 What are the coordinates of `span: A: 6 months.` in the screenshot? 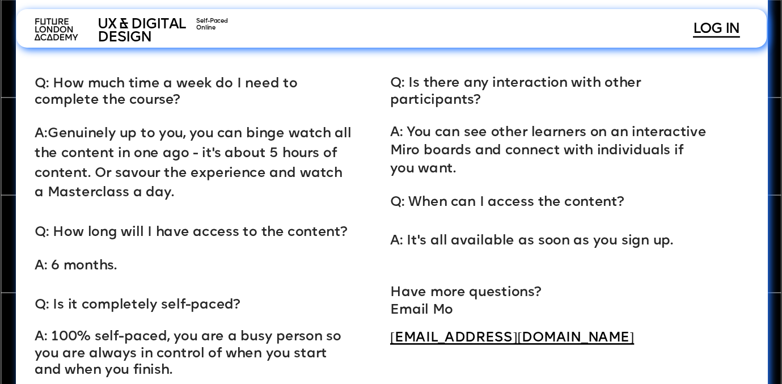 It's located at (76, 265).